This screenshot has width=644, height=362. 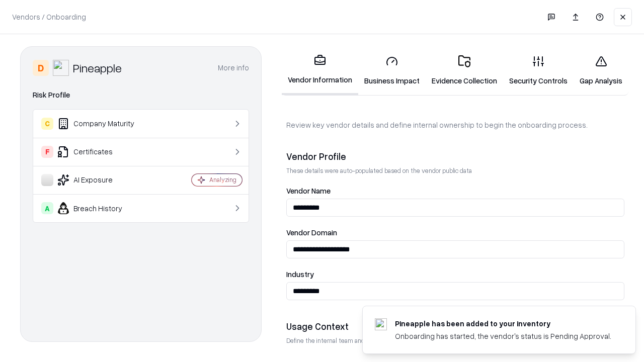 I want to click on a: Business Impact, so click(x=392, y=70).